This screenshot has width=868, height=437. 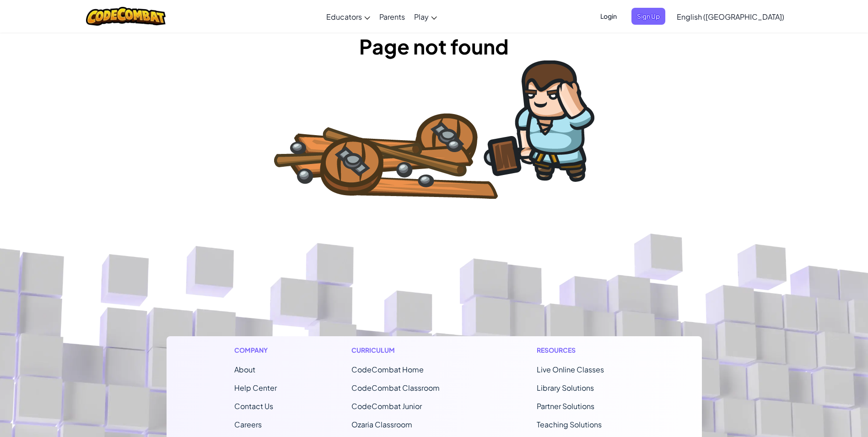 What do you see at coordinates (566, 406) in the screenshot?
I see `a: Partner Solutions` at bounding box center [566, 406].